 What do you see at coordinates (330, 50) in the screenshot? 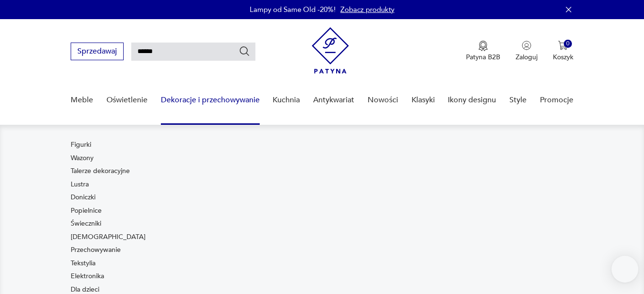
I see `img: Patyna - sklep z meblami i dekoracjami vintage` at bounding box center [330, 50].